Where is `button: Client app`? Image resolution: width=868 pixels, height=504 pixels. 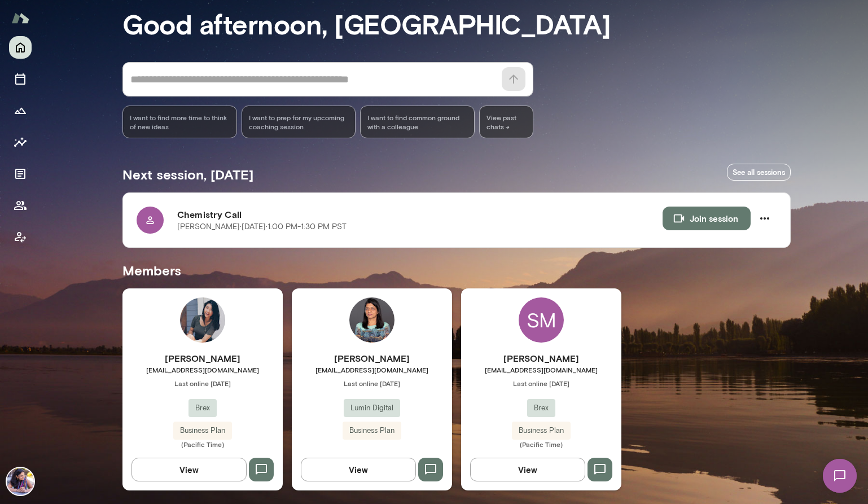 button: Client app is located at coordinates (20, 237).